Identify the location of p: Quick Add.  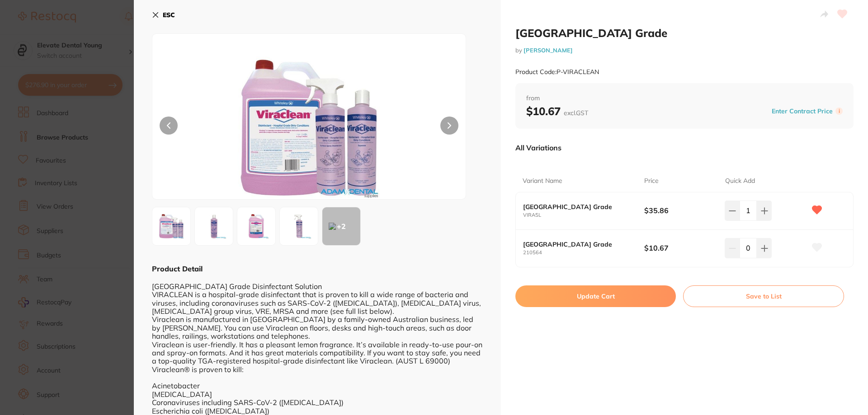
(739, 181).